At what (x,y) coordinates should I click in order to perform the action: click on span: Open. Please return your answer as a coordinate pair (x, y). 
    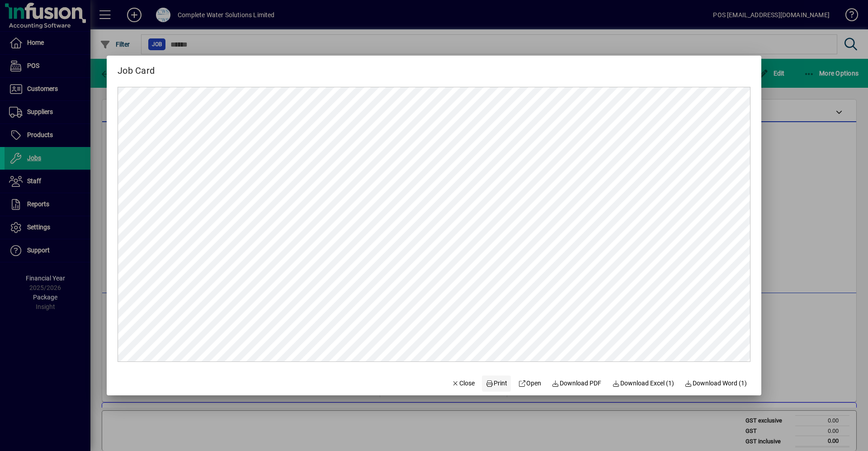
    Looking at the image, I should click on (529, 384).